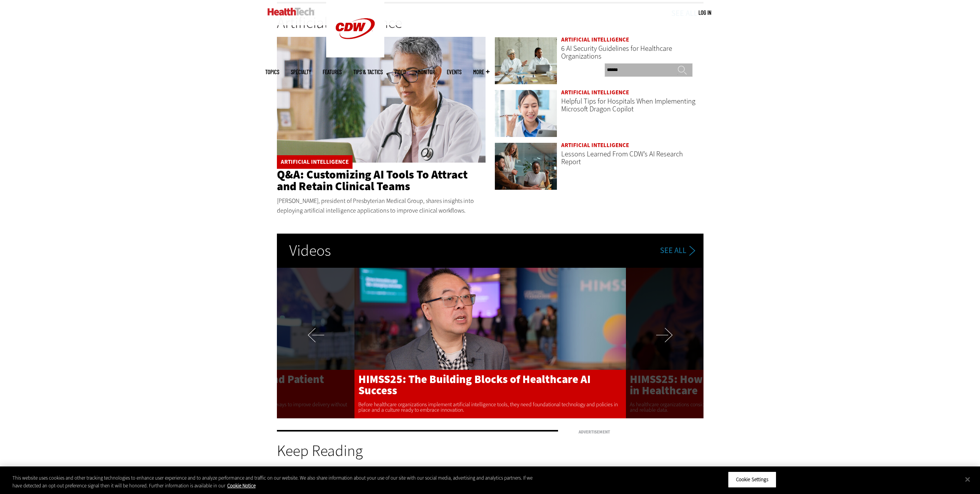 This screenshot has width=980, height=494. What do you see at coordinates (474, 385) in the screenshot?
I see `span: HIMSS25: The Building Blocks of Healthcare AI Success` at bounding box center [474, 385].